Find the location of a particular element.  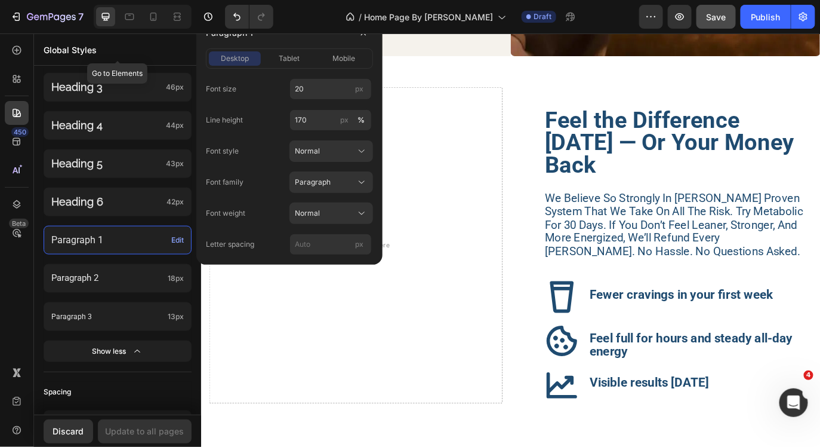

span: 43px is located at coordinates (175, 164).